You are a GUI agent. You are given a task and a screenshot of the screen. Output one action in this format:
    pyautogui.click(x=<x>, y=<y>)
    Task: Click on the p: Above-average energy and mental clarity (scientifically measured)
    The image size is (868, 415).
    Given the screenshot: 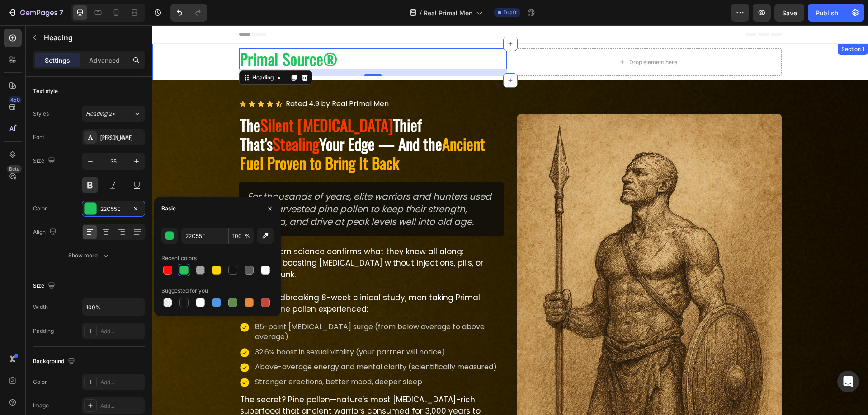 What is the action you would take?
    pyautogui.click(x=226, y=342)
    